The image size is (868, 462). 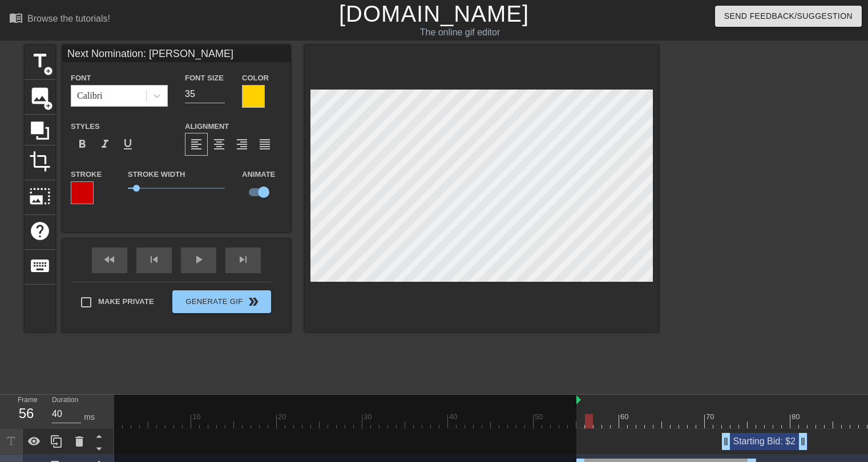 I want to click on label: Stroke, so click(x=86, y=174).